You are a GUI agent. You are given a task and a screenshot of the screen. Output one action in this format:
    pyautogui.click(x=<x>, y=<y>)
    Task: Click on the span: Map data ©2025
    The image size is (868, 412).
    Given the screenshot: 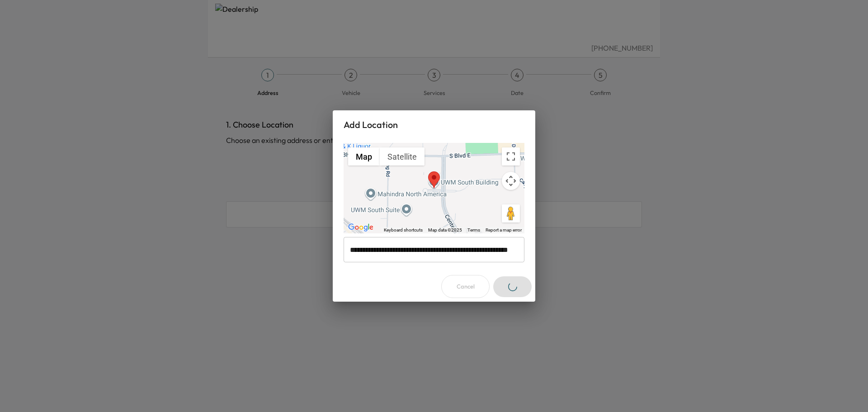 What is the action you would take?
    pyautogui.click(x=445, y=230)
    